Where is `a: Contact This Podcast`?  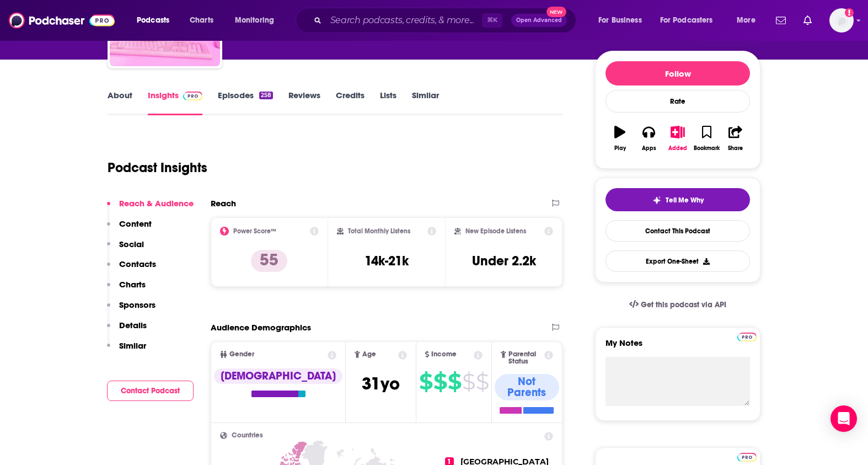 a: Contact This Podcast is located at coordinates (678, 231).